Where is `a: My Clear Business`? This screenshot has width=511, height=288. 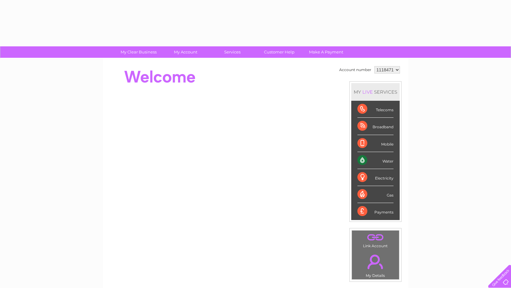 a: My Clear Business is located at coordinates (139, 52).